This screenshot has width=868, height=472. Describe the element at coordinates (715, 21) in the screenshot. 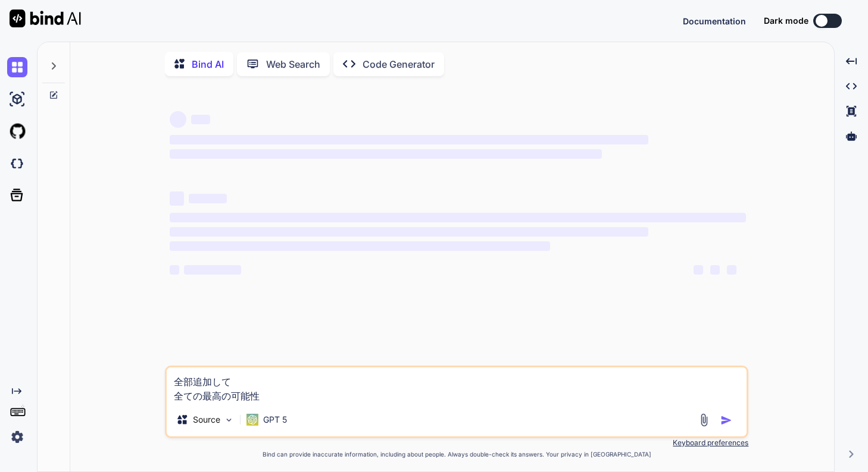

I see `span: Documentation` at that location.